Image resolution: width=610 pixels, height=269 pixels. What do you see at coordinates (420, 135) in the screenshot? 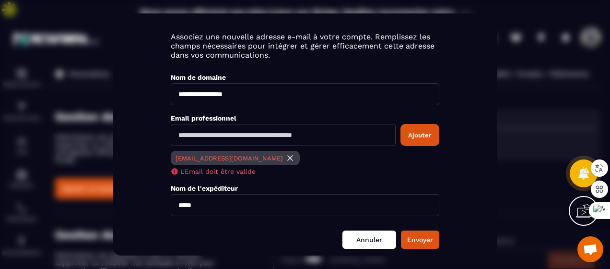
I see `button: Ajouter` at bounding box center [420, 135].